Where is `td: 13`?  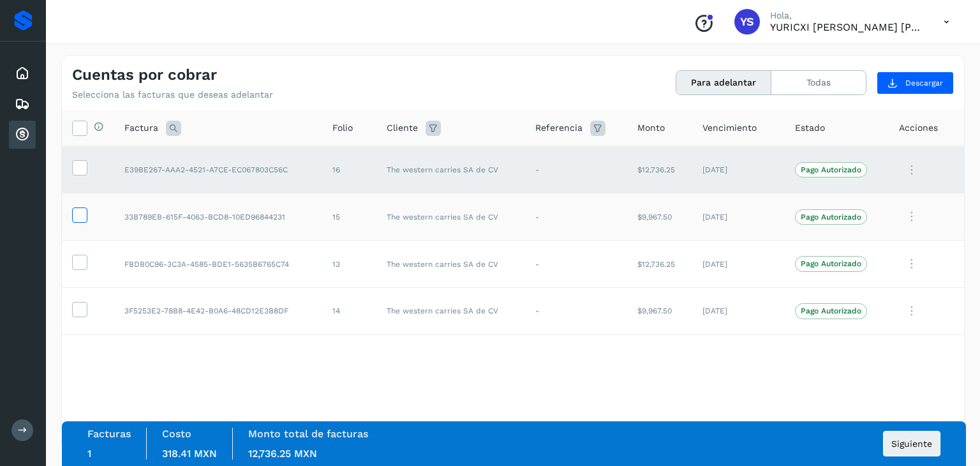
td: 13 is located at coordinates (349, 264).